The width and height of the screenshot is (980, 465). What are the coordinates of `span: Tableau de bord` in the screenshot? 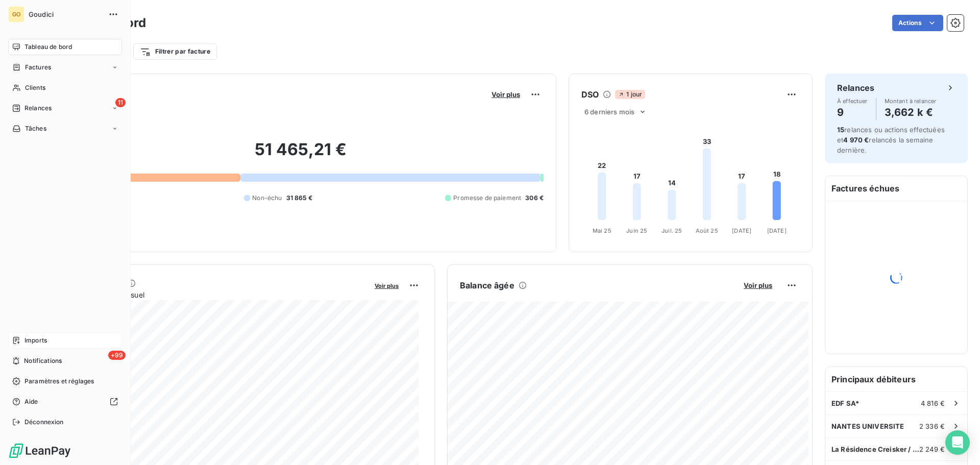 It's located at (48, 47).